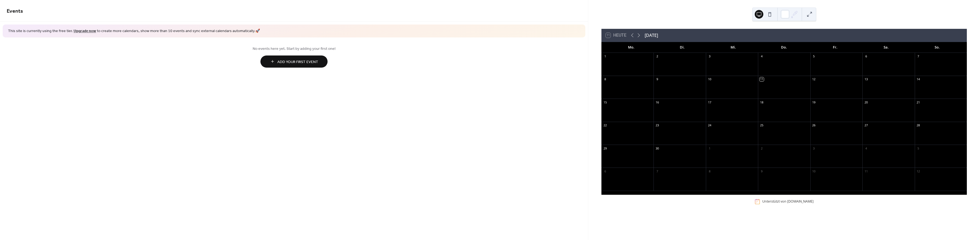  What do you see at coordinates (788, 201) in the screenshot?
I see `div: Unterstützt von` at bounding box center [788, 201].